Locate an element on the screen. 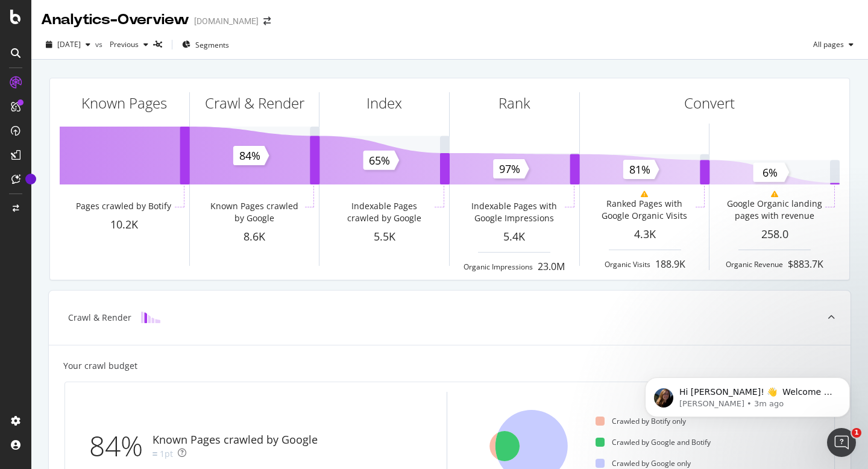  button: Previous is located at coordinates (129, 44).